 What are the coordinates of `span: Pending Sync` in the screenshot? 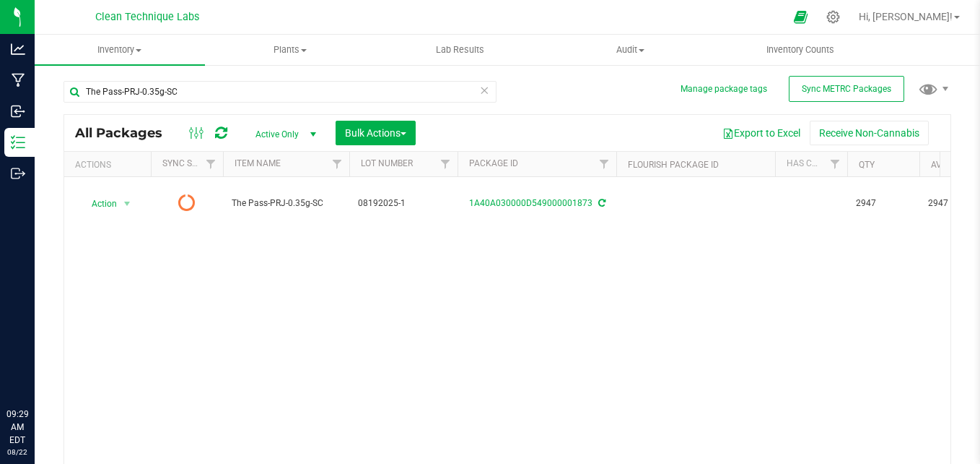 It's located at (187, 203).